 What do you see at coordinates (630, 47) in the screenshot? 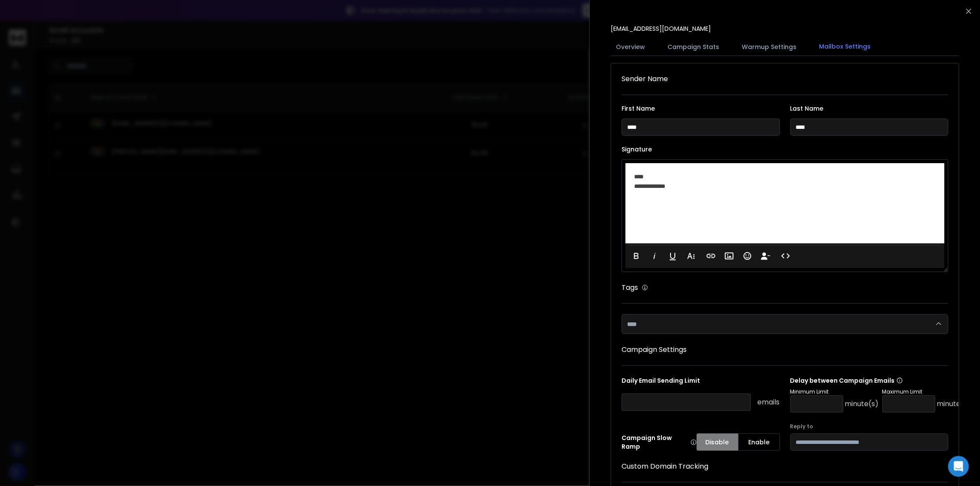
I see `button: Overview` at bounding box center [630, 47].